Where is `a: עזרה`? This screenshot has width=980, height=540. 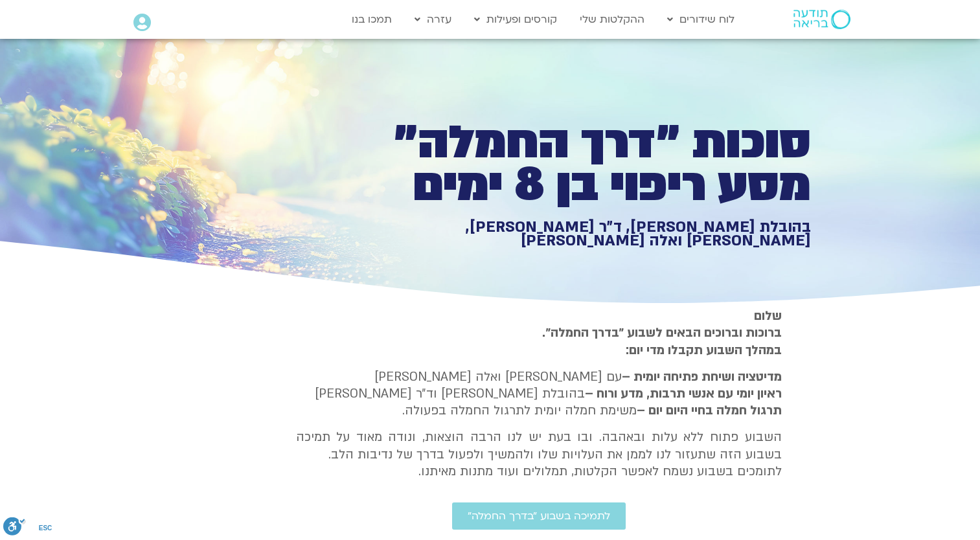
a: עזרה is located at coordinates (432, 19).